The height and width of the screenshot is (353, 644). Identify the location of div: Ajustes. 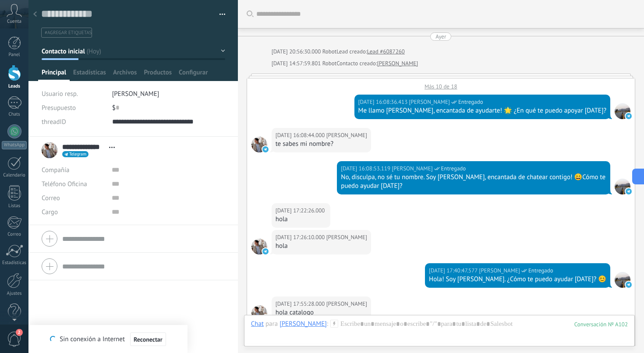
(14, 294).